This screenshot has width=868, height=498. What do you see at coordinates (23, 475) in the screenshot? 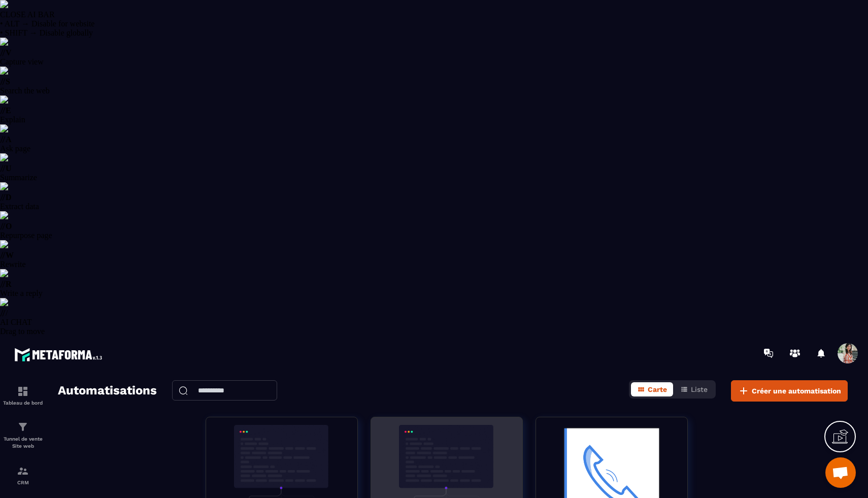
I see `a: formationformationCRM` at bounding box center [23, 475].